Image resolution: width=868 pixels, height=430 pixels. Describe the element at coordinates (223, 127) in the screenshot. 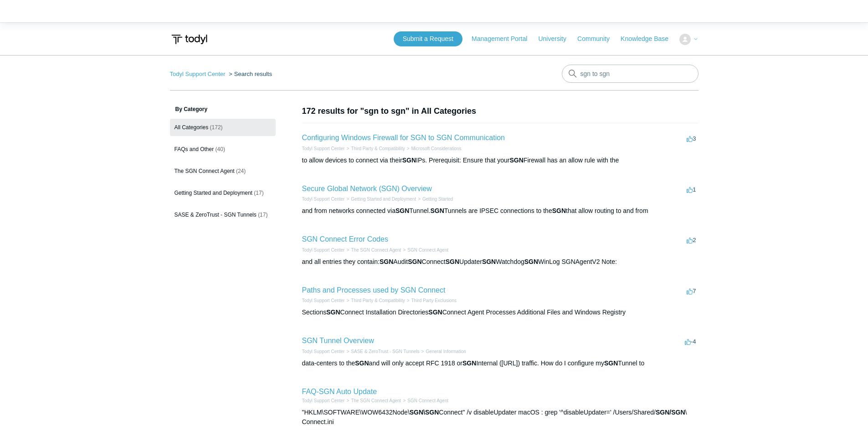

I see `a: All Categories (172)` at that location.